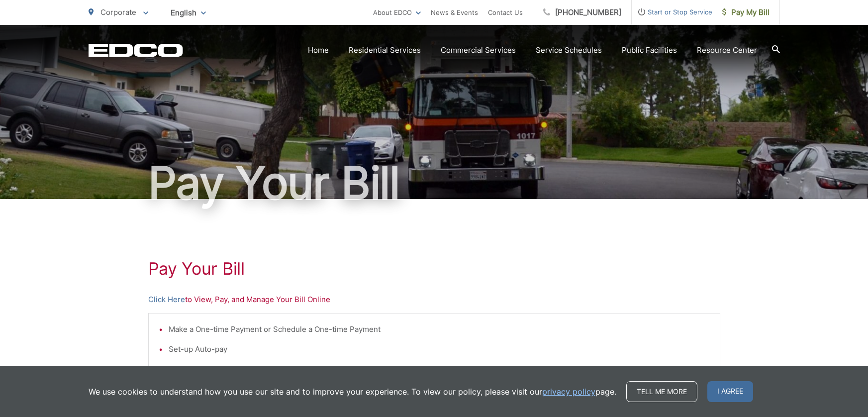  What do you see at coordinates (730, 392) in the screenshot?
I see `span: I agree` at bounding box center [730, 392].